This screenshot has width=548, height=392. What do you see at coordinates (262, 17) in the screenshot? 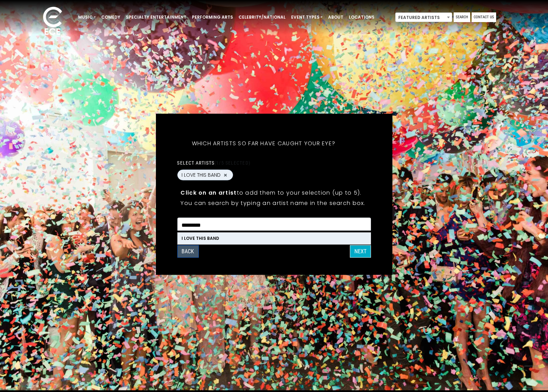
I see `a: Celebrity/National` at bounding box center [262, 17].